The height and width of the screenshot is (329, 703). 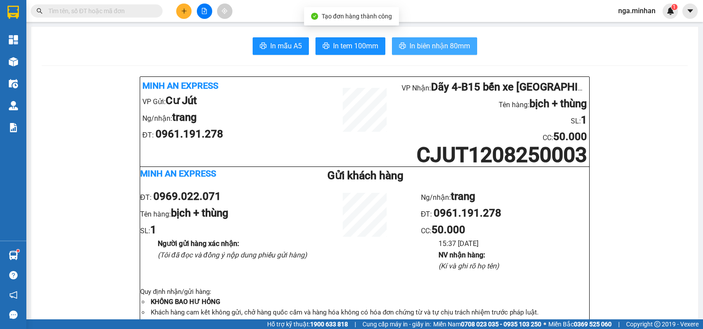 What do you see at coordinates (307, 324) in the screenshot?
I see `span: Hỗ trợ kỹ thuật:` at bounding box center [307, 324].